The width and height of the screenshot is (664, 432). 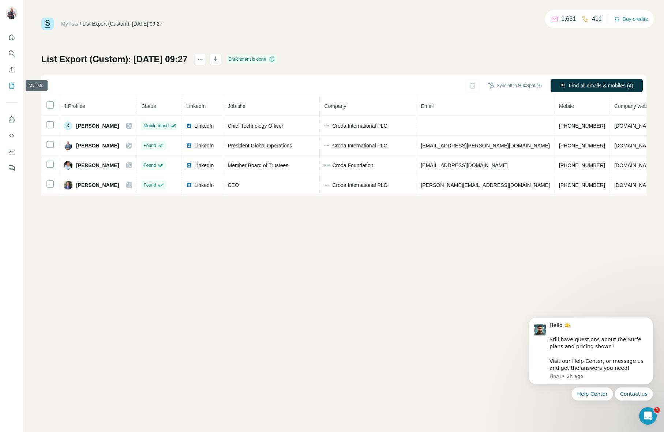 What do you see at coordinates (12, 53) in the screenshot?
I see `button: Search` at bounding box center [12, 53].